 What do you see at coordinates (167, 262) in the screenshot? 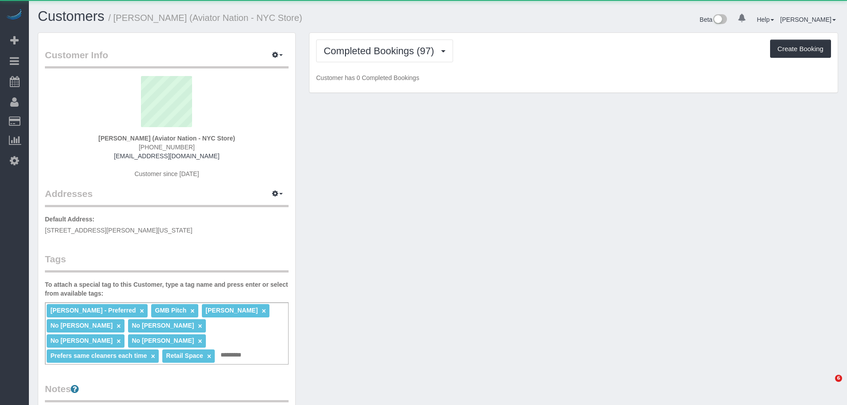
I see `legend: Tags` at bounding box center [167, 262].